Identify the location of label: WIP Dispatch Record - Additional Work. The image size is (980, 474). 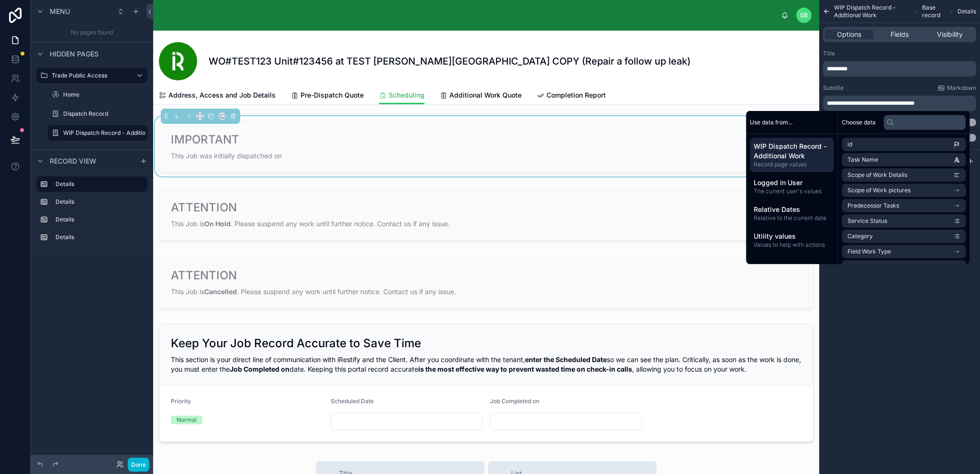
(116, 133).